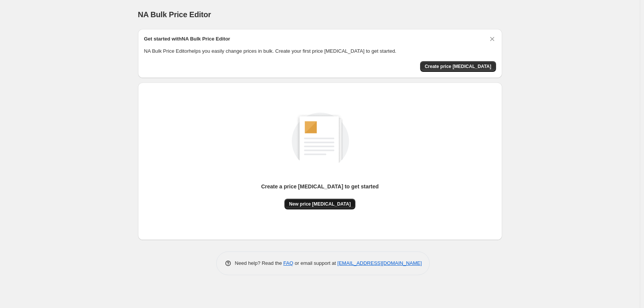 The image size is (644, 308). I want to click on span: NA Bulk Price Editor, so click(174, 14).